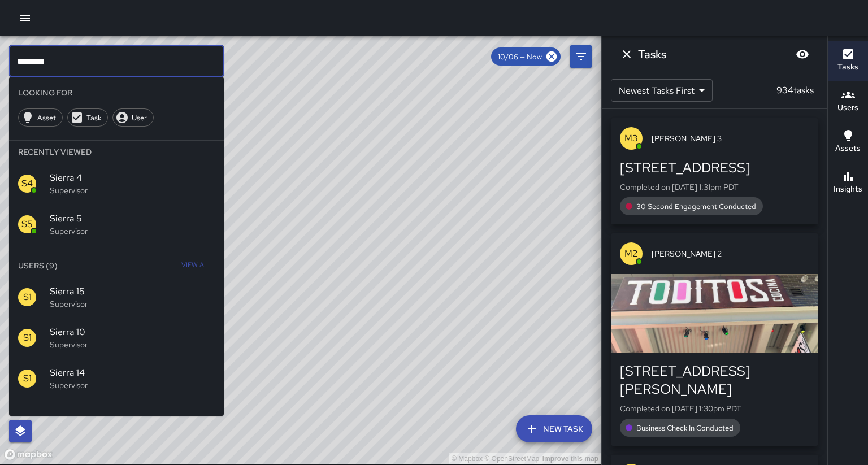 Image resolution: width=868 pixels, height=465 pixels. Describe the element at coordinates (848, 61) in the screenshot. I see `button: Tasks` at that location.